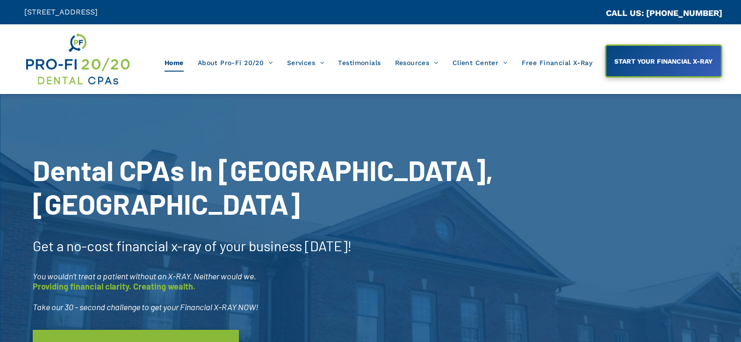  What do you see at coordinates (114, 286) in the screenshot?
I see `span: Providing financial clarity. Creating wealth.` at bounding box center [114, 286].